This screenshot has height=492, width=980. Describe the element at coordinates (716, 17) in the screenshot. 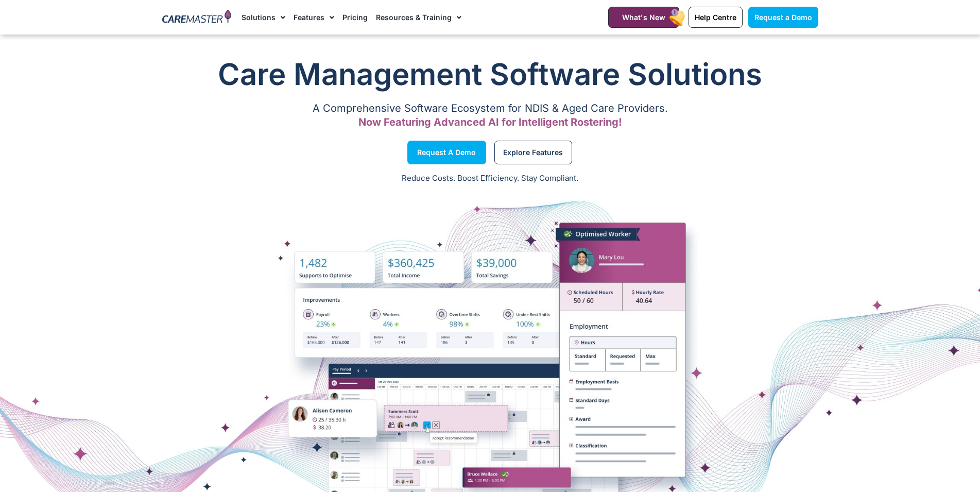

I see `a: Help Centre` at that location.